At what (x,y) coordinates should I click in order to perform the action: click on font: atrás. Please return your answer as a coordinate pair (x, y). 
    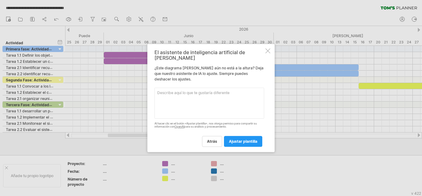
    Looking at the image, I should click on (212, 141).